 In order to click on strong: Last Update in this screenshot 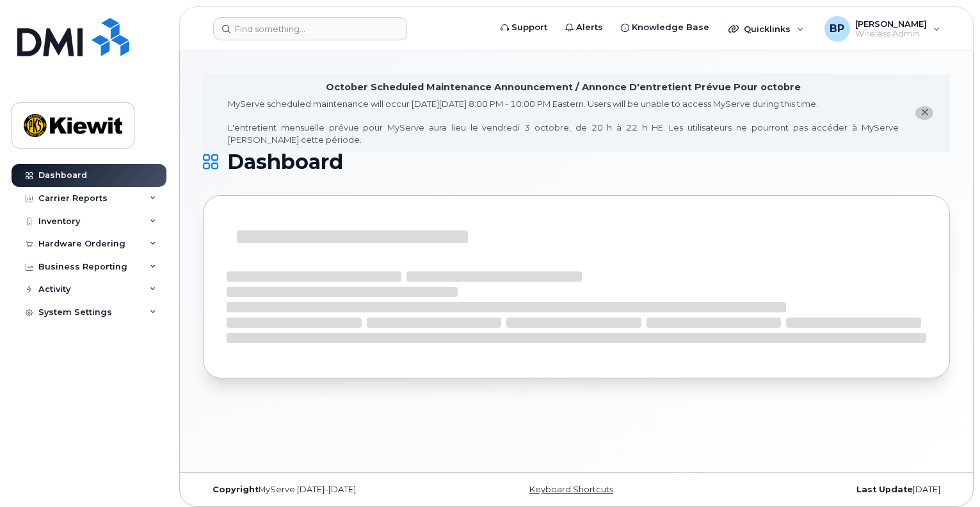, I will do `click(885, 490)`.